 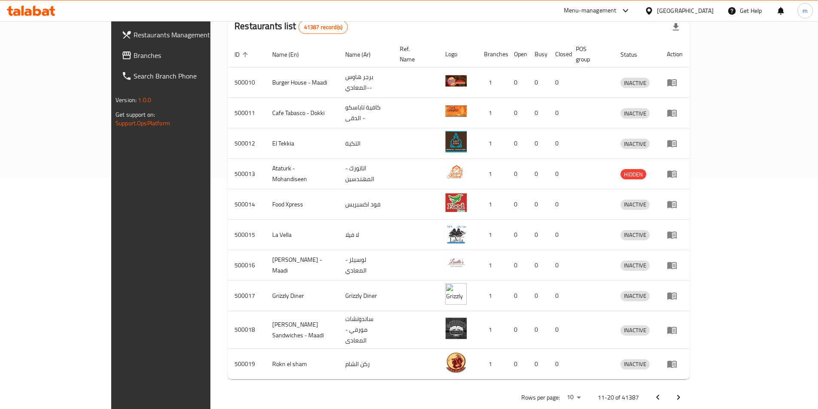 What do you see at coordinates (291, 55) in the screenshot?
I see `span: Name (En)` at bounding box center [291, 55].